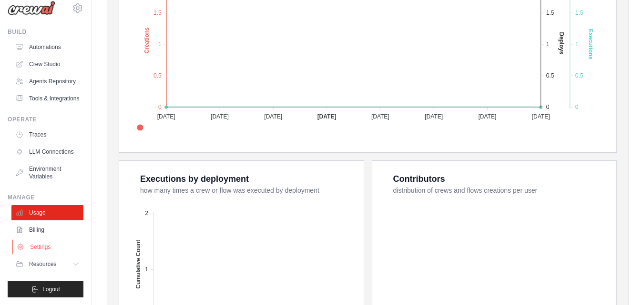 Image resolution: width=644 pixels, height=305 pixels. Describe the element at coordinates (47, 230) in the screenshot. I see `a: Billing` at that location.